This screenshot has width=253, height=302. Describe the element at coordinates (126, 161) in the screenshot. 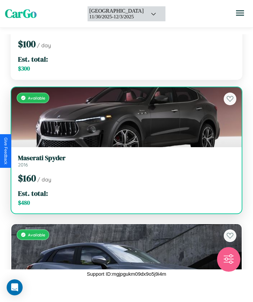

I see `a: Maserati Spyder2016` at that location.